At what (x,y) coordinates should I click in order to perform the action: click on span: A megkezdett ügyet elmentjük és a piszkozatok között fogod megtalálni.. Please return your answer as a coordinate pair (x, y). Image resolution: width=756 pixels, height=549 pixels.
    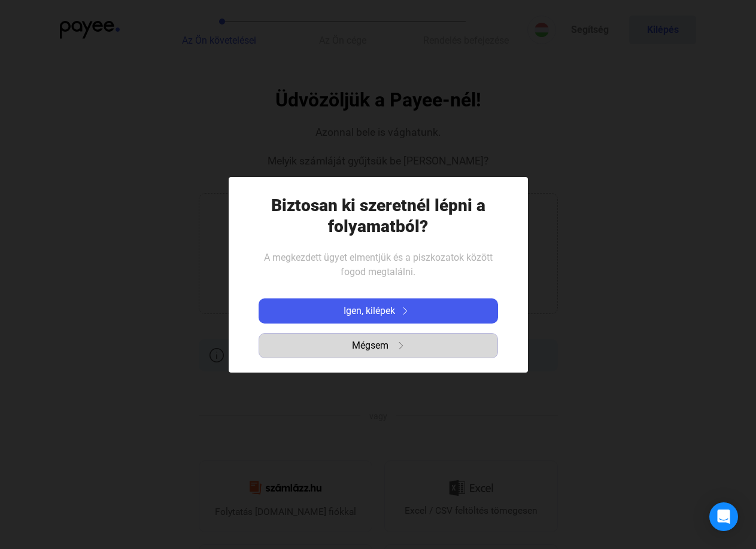
    Looking at the image, I should click on (378, 265).